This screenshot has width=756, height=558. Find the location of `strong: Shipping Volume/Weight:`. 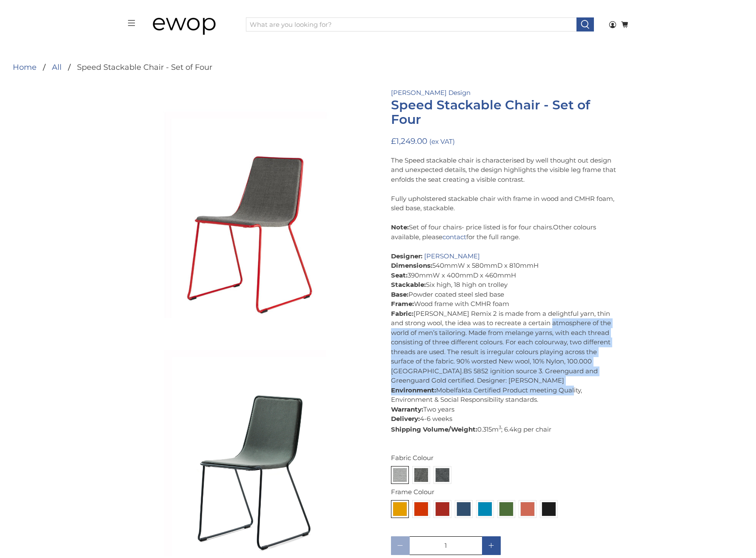

strong: Shipping Volume/Weight: is located at coordinates (434, 429).